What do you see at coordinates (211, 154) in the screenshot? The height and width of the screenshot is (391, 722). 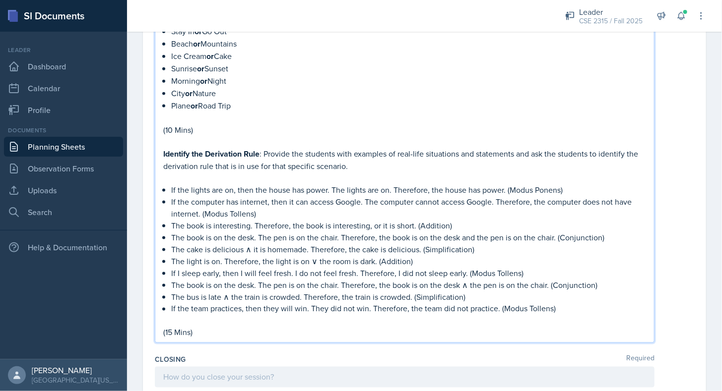 I see `strong: Identify the Derivation Rule` at bounding box center [211, 154].